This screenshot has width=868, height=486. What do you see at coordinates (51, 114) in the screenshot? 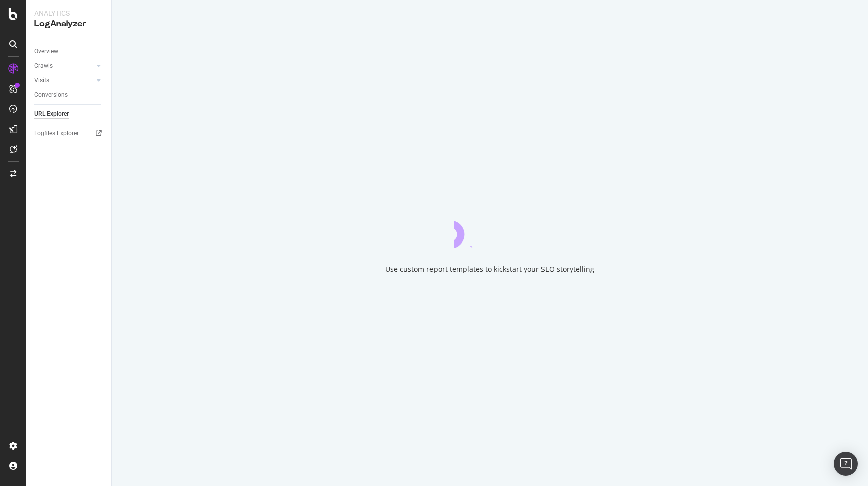
I see `div: URL Explorer` at bounding box center [51, 114].